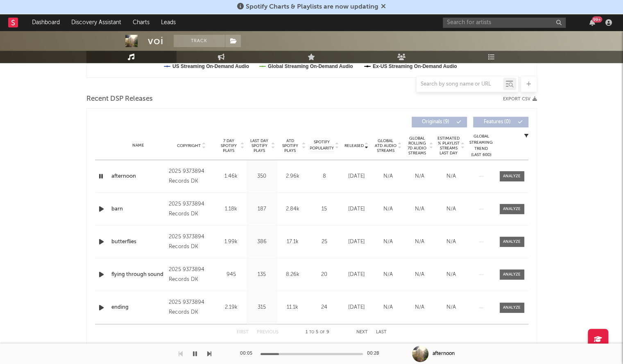 This screenshot has height=364, width=623. Describe the element at coordinates (322, 332) in the screenshot. I see `span: of` at that location.